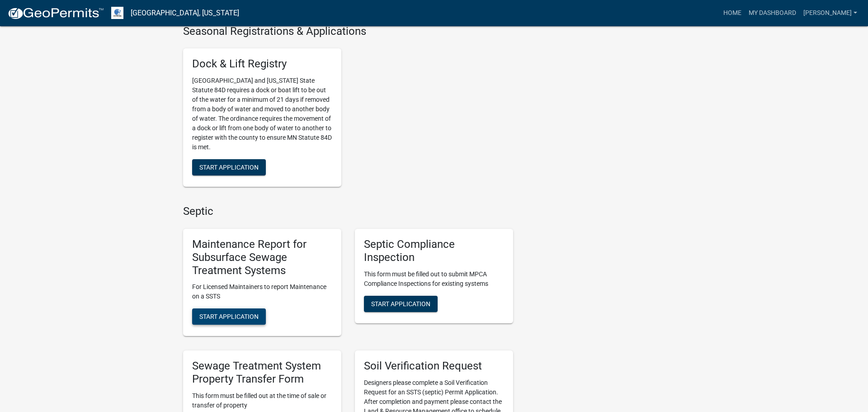 This screenshot has height=412, width=868. What do you see at coordinates (262, 257) in the screenshot?
I see `h5: Maintenance Report for Subsurface Sewage Treatment Systems` at bounding box center [262, 257].